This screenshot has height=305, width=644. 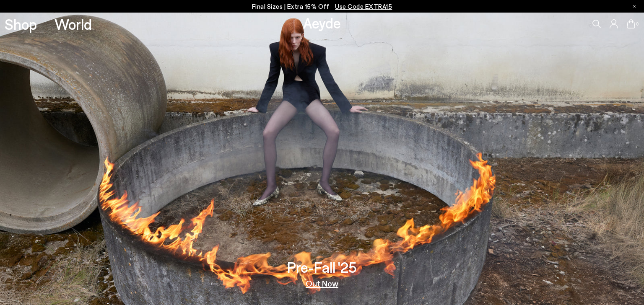 I want to click on a: Out Now, so click(x=322, y=283).